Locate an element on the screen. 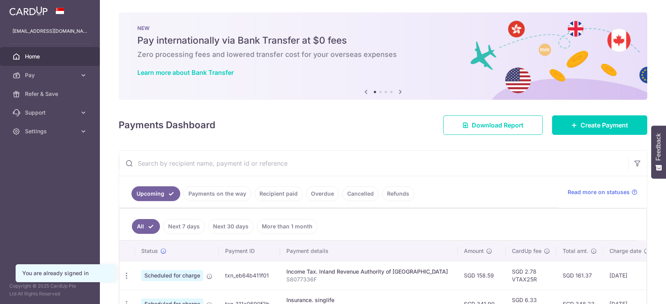 The width and height of the screenshot is (666, 304). span: Download Report is located at coordinates (497, 125).